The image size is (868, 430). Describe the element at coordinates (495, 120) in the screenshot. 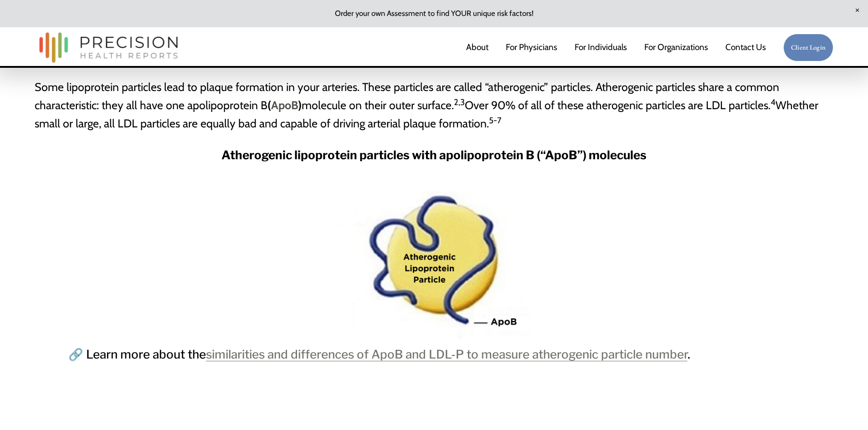

I see `sup: 5-7` at that location.